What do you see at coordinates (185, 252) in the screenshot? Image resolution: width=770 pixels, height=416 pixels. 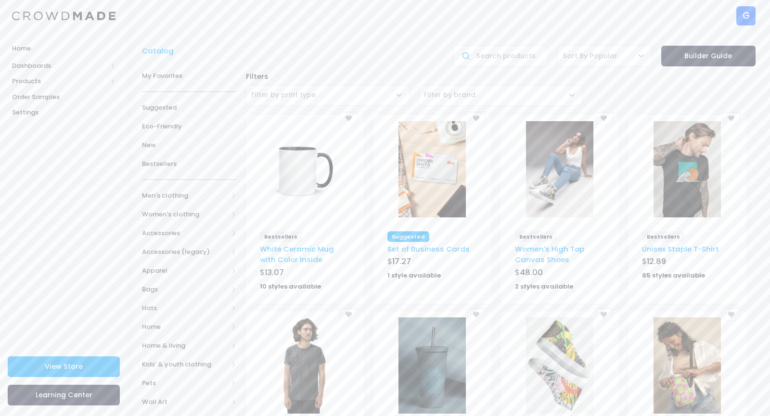 I see `span: Accessories (legacy)` at bounding box center [185, 252].